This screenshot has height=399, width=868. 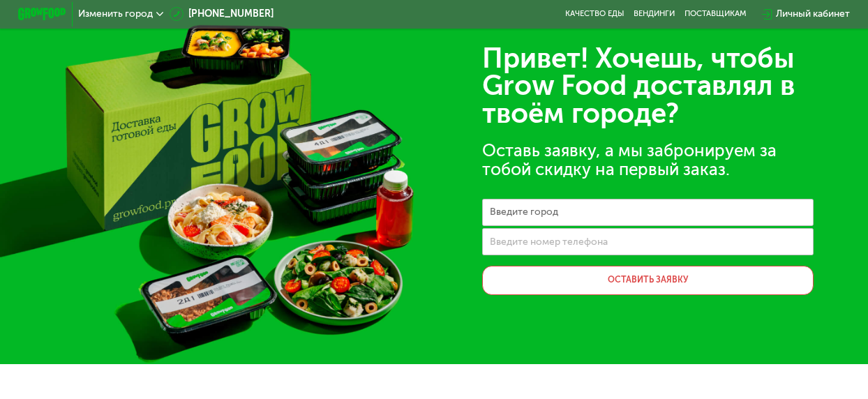 I want to click on div: поставщикам, so click(x=715, y=14).